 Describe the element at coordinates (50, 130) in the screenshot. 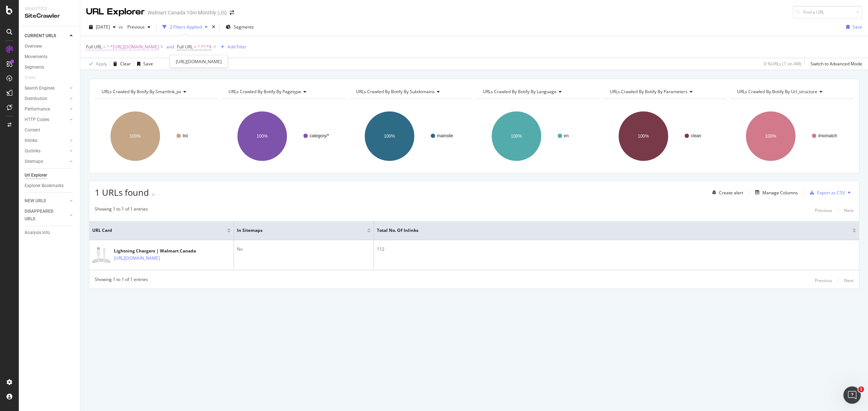

I see `a: Content` at that location.